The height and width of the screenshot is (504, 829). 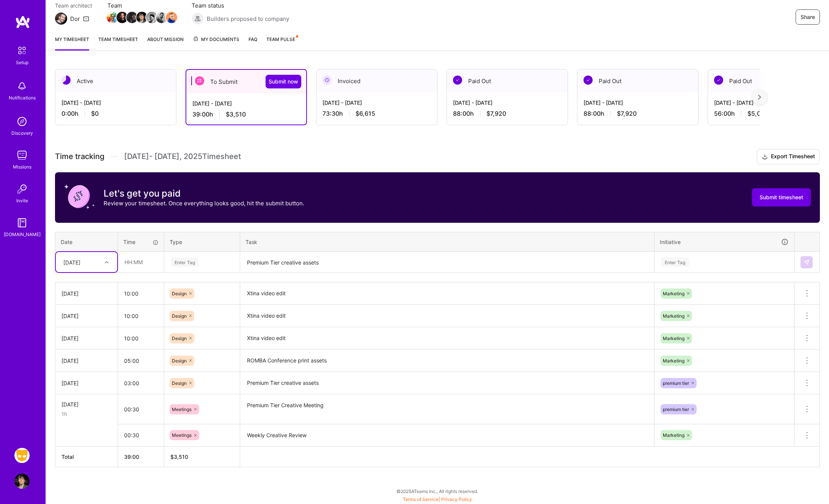 What do you see at coordinates (448, 242) in the screenshot?
I see `th: Task` at bounding box center [448, 242].